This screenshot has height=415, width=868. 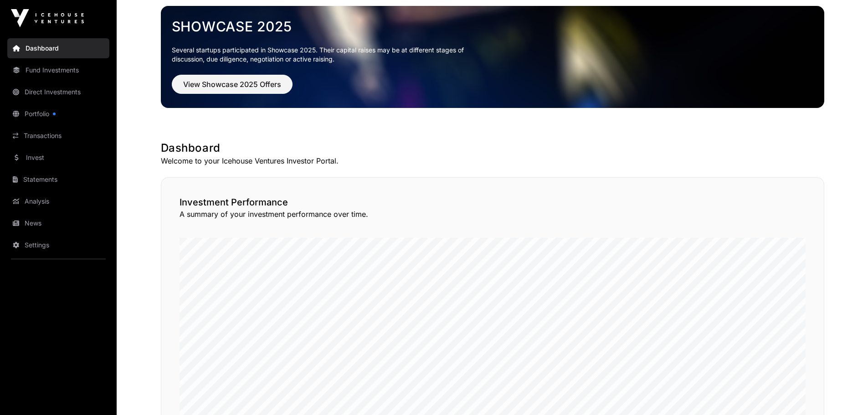 What do you see at coordinates (58, 158) in the screenshot?
I see `a: Invest` at bounding box center [58, 158].